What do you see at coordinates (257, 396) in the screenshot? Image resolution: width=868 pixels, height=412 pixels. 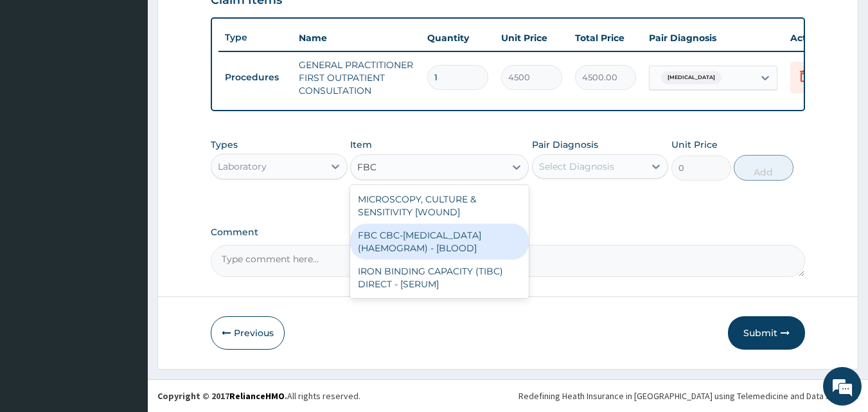 I see `a: RelianceHMO` at bounding box center [257, 396].